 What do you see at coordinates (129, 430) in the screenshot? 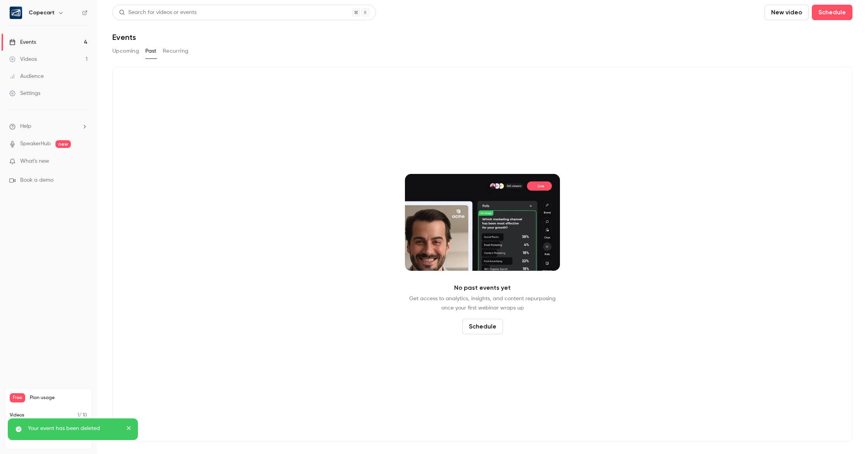
I see `button: close` at bounding box center [129, 430].